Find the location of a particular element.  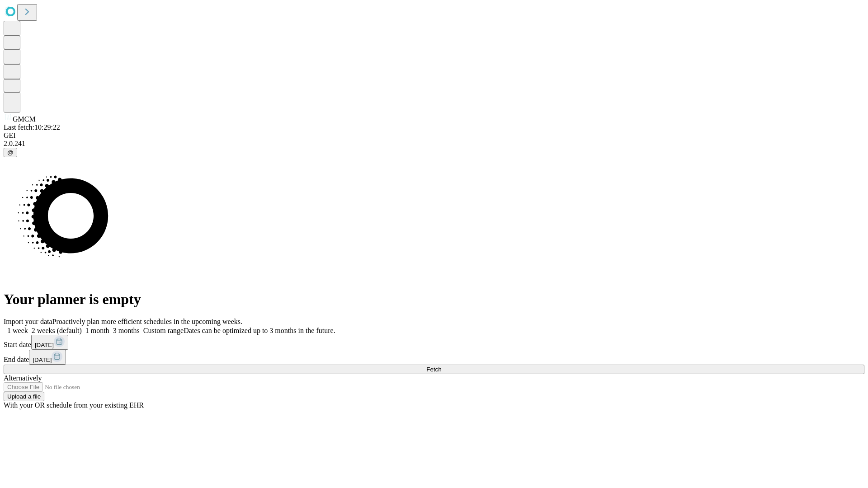

span: Import your data is located at coordinates (28, 322).